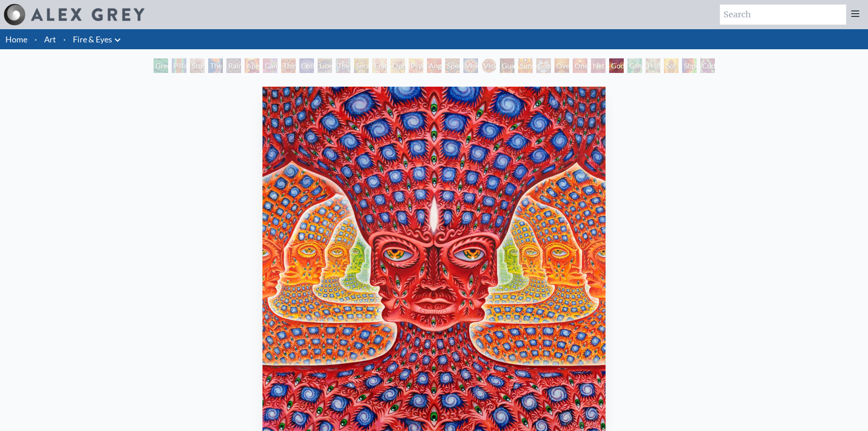 The image size is (868, 431). I want to click on div: Cuddle, so click(707, 66).